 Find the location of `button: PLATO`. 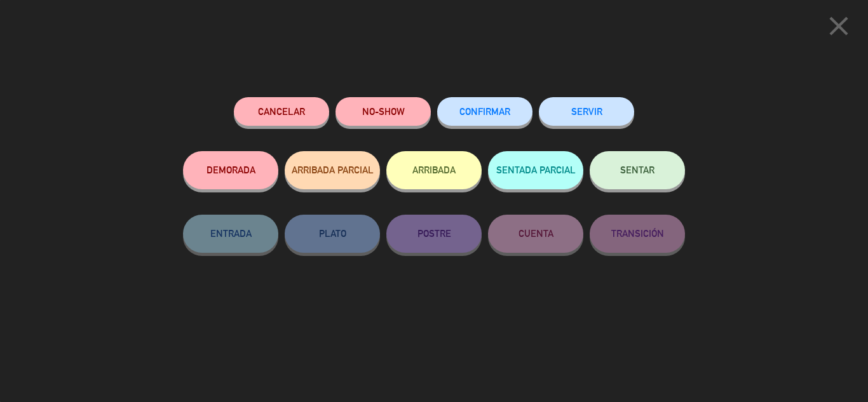

button: PLATO is located at coordinates (332, 233).